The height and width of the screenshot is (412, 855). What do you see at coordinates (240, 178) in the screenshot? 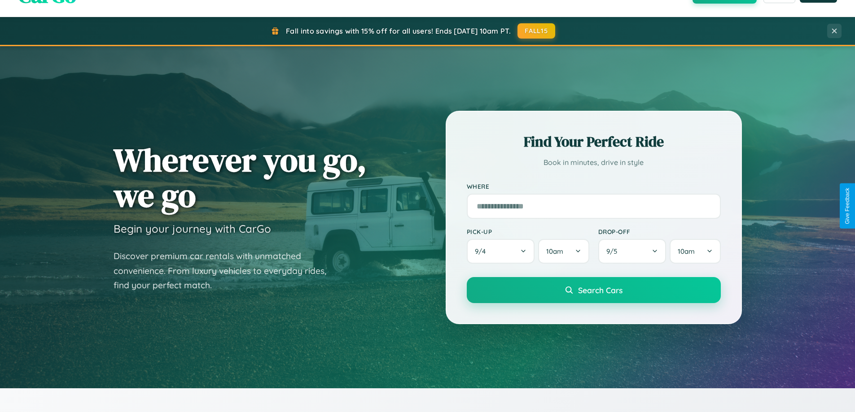
I see `h1: Wherever you go, we go` at bounding box center [240, 178].